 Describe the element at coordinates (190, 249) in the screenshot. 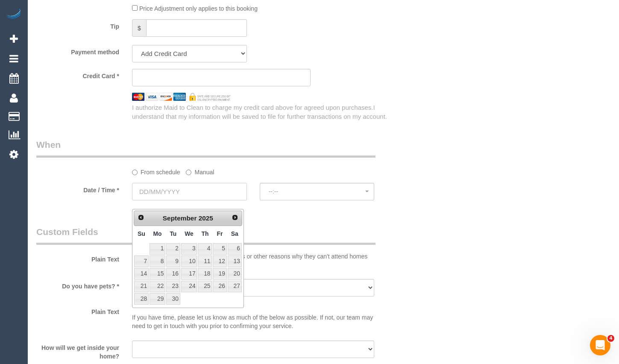

I see `a: 3` at that location.